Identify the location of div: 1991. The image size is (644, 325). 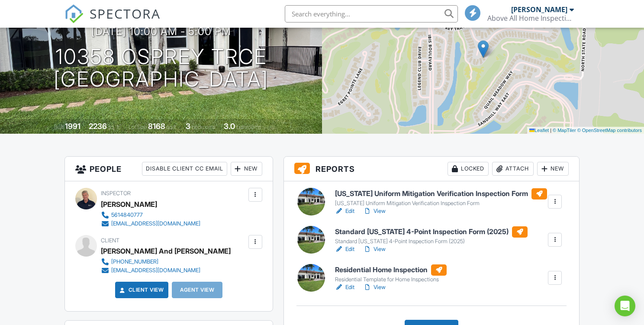
(73, 126).